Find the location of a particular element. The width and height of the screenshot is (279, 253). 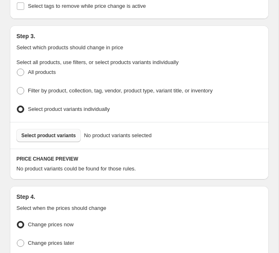

span: All products is located at coordinates (42, 72).